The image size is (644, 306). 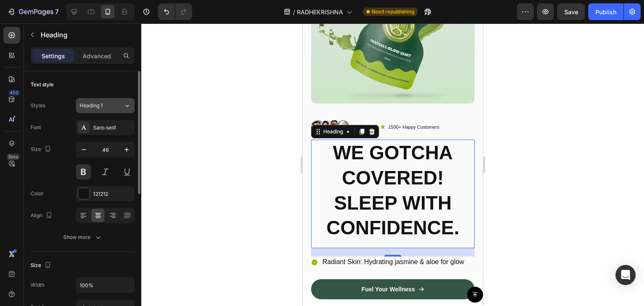 I want to click on button: Heading 1, so click(x=105, y=106).